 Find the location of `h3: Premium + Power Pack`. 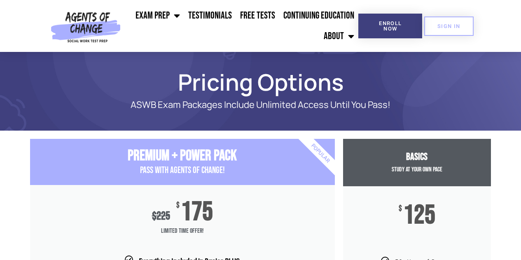

h3: Premium + Power Pack is located at coordinates (182, 156).